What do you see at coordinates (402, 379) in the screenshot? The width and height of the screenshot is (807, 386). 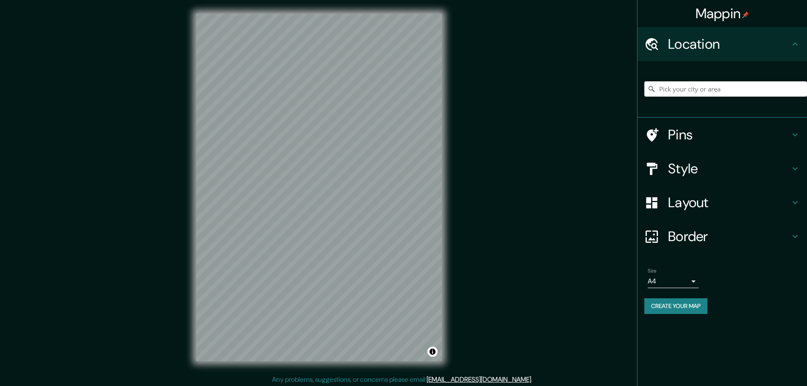 I see `p: Any problems, suggestions, or concerns please email .` at bounding box center [402, 379].